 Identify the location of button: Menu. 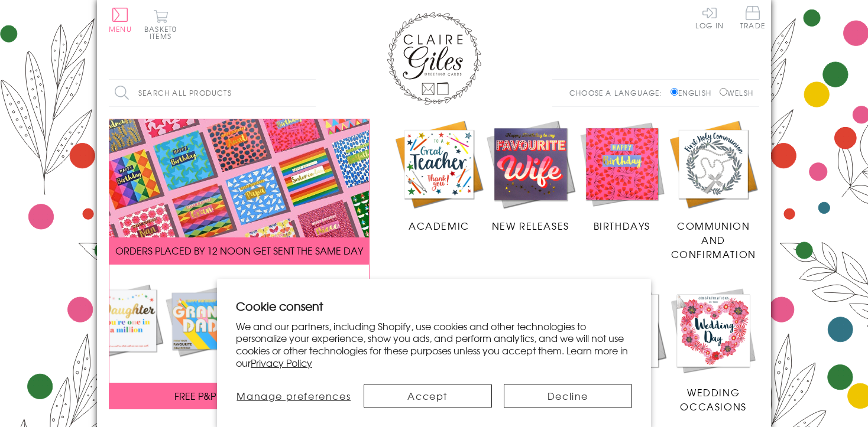
(120, 20).